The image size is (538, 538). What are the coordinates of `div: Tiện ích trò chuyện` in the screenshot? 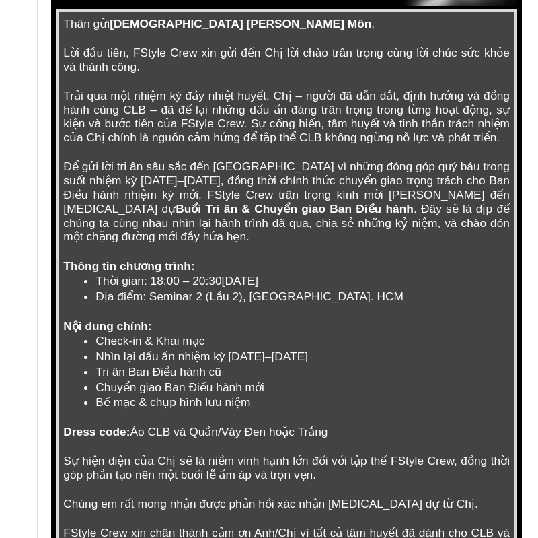 It's located at (505, 505).